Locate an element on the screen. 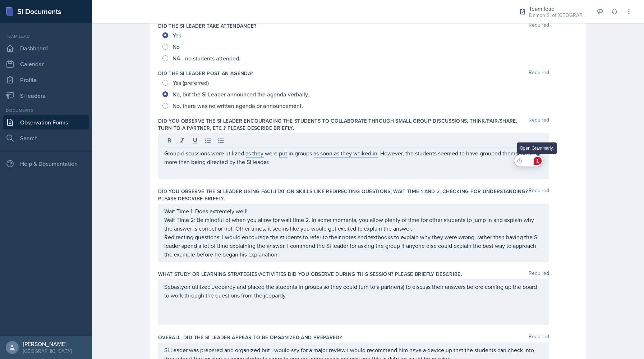  p: Redirecting questions: I would encourage the students to refer to their notes and textbooks to ex... is located at coordinates (354, 246).